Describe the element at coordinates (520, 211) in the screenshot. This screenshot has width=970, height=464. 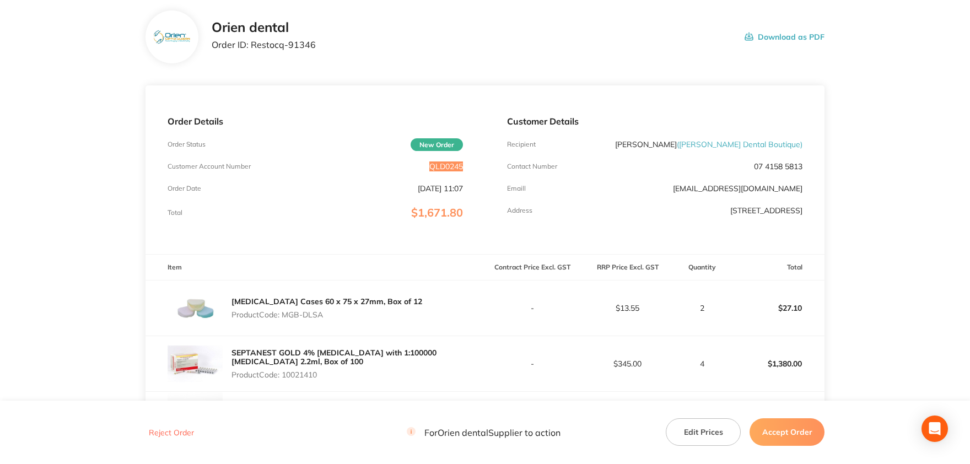
I see `p: Address` at that location.